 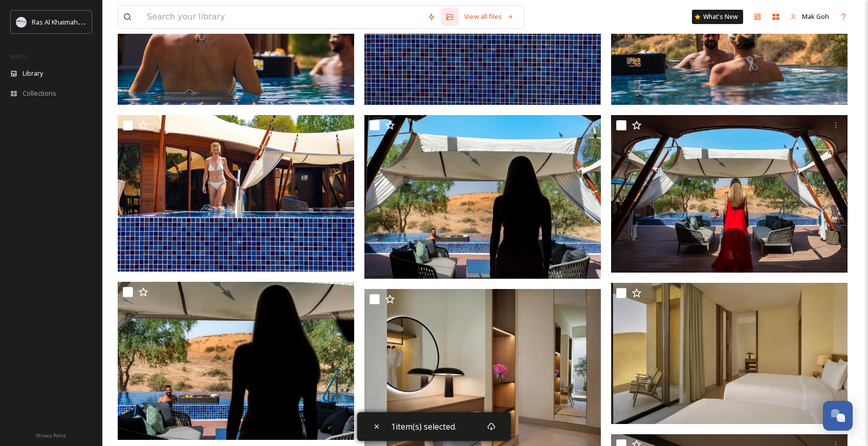 I want to click on a: What's New, so click(x=717, y=17).